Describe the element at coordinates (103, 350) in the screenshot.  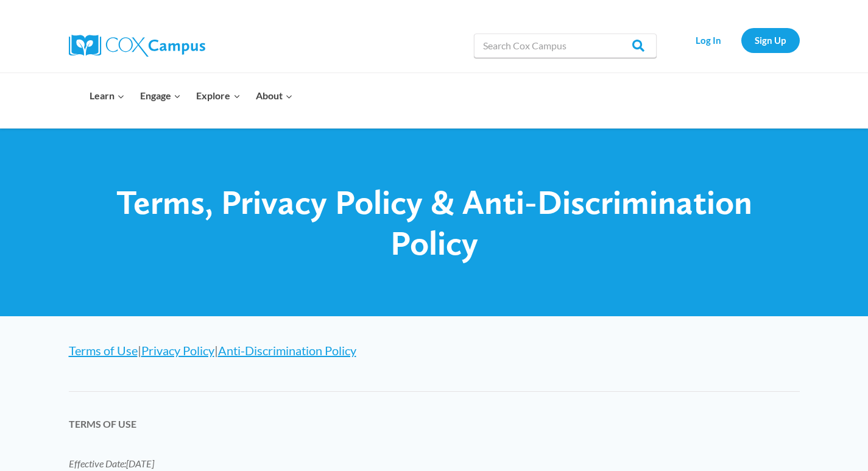
I see `a: Terms of Use` at that location.